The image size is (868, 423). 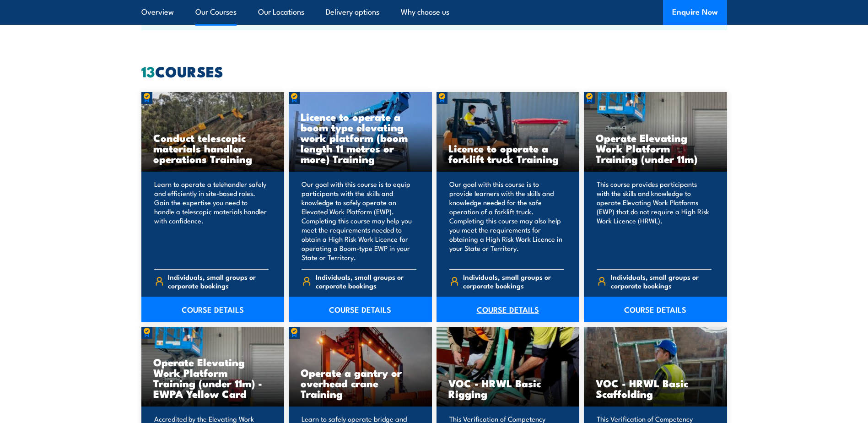 What do you see at coordinates (213, 148) in the screenshot?
I see `h3: Conduct telescopic materials handler operations Training` at bounding box center [213, 148].